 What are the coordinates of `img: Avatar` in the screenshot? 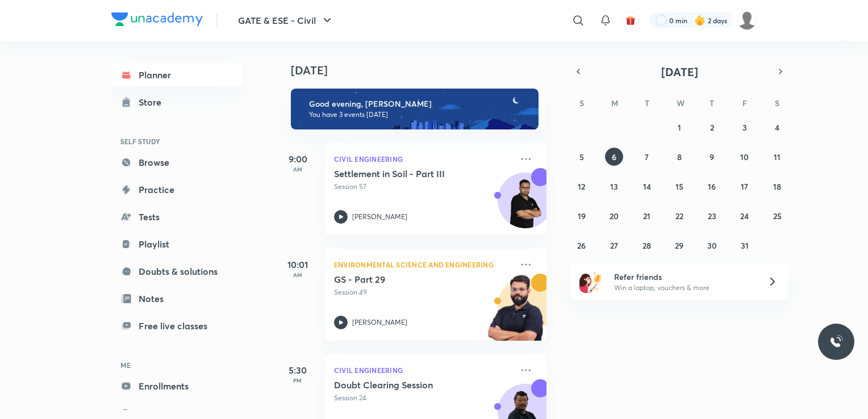 It's located at (526, 206).